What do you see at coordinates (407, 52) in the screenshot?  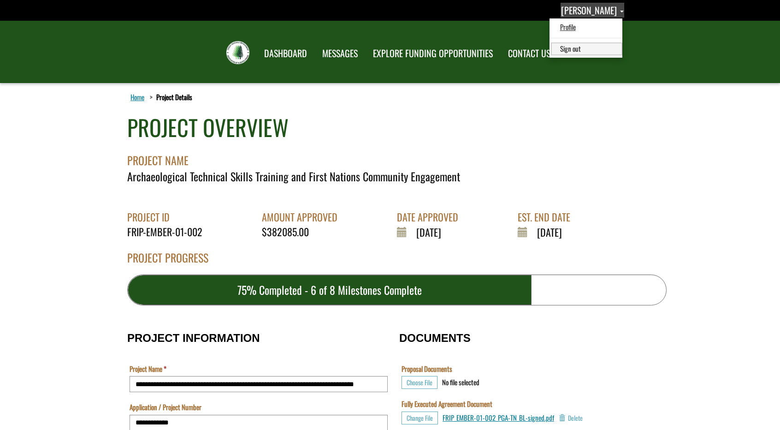 I see `nav: Main Navigation` at bounding box center [407, 52].